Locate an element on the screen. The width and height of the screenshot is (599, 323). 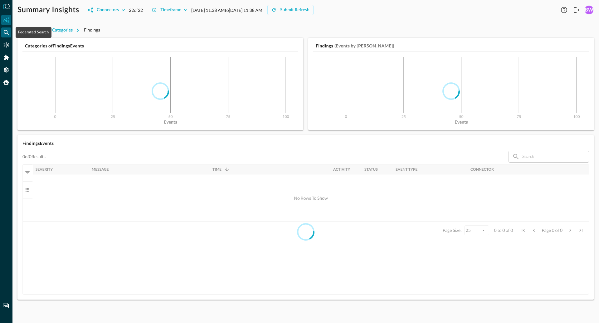
div: Settings is located at coordinates (6, 70).